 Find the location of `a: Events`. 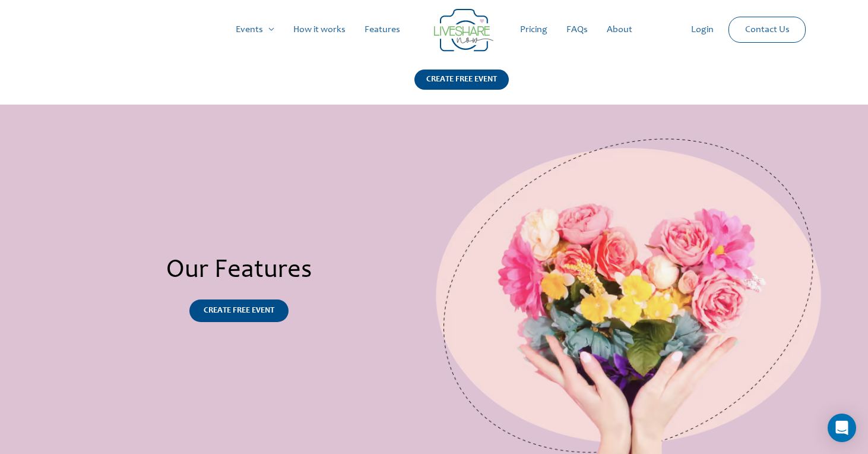

a: Events is located at coordinates (255, 30).